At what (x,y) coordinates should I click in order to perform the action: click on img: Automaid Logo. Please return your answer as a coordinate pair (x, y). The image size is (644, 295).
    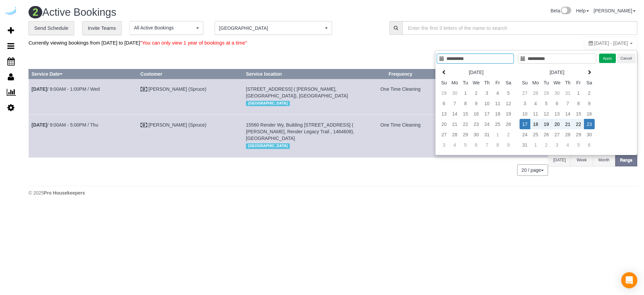
    Looking at the image, I should click on (11, 12).